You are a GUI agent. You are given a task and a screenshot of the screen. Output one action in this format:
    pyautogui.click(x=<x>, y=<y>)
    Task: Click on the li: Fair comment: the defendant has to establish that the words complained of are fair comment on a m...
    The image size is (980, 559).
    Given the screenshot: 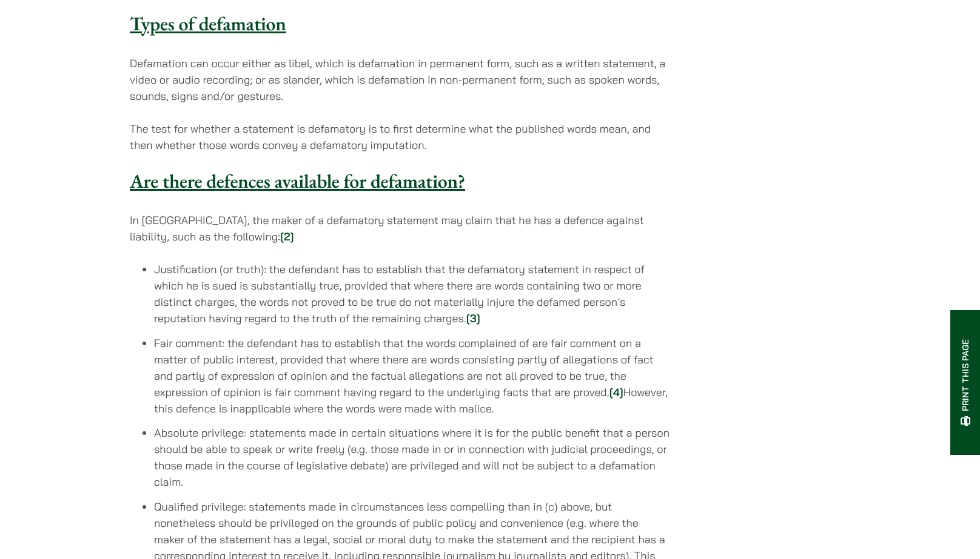 What is the action you would take?
    pyautogui.click(x=412, y=375)
    